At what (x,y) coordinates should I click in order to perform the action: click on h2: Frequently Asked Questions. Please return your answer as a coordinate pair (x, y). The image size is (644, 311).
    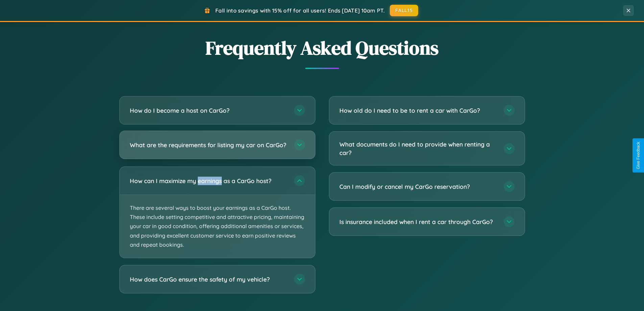
    Looking at the image, I should click on (322, 48).